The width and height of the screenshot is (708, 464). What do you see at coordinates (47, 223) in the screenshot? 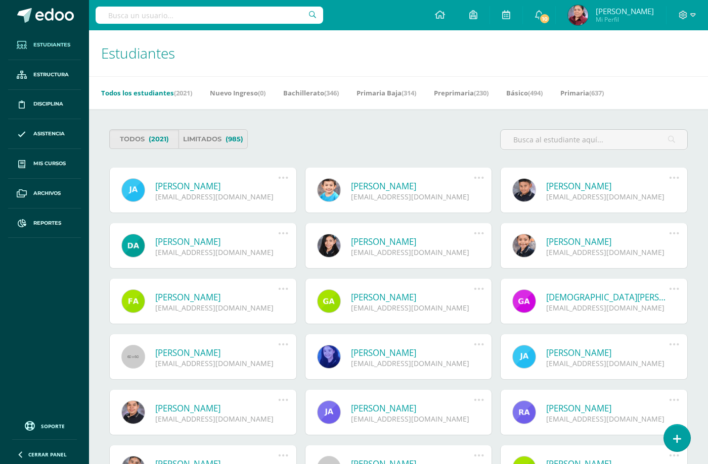
I see `span: Reportes` at bounding box center [47, 223].